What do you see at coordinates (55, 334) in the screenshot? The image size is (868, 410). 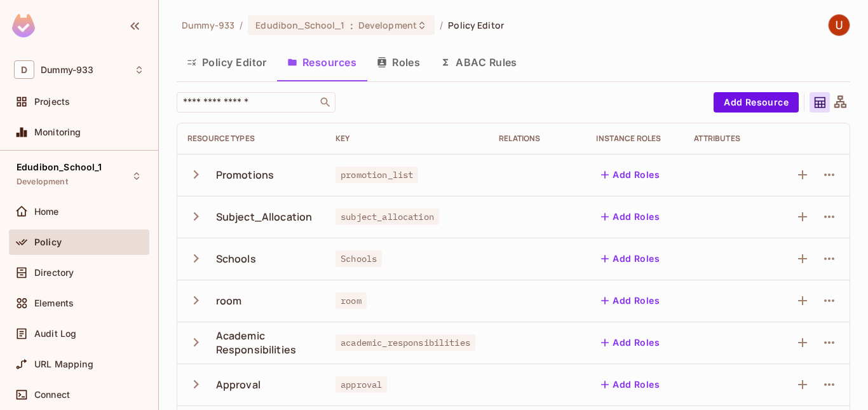 I see `span: Audit Log` at bounding box center [55, 334].